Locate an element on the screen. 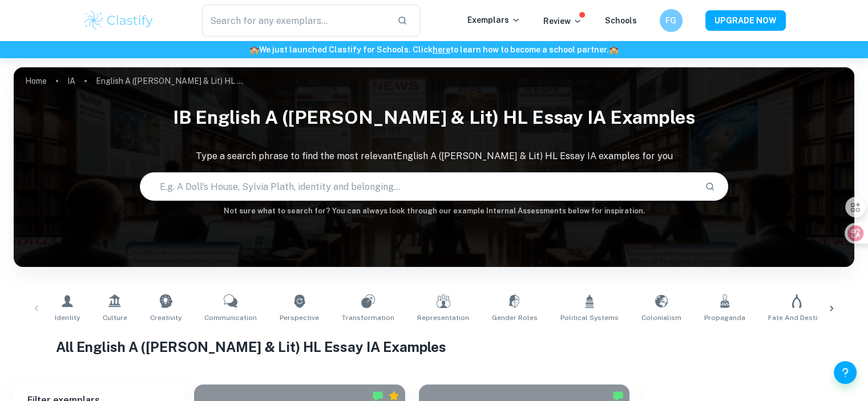 Image resolution: width=868 pixels, height=401 pixels. span: Identity is located at coordinates (68, 318).